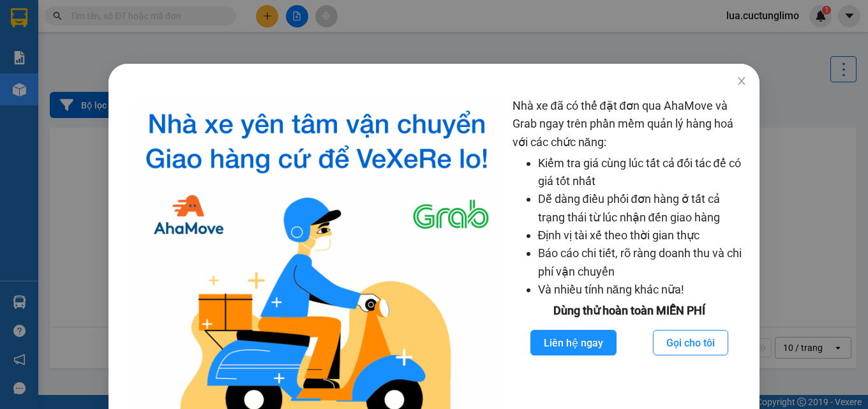 The height and width of the screenshot is (409, 868). I want to click on button: Close, so click(742, 82).